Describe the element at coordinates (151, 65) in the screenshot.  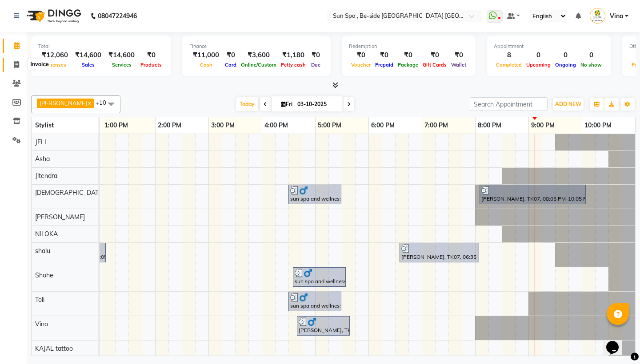
I see `span: Products` at that location.